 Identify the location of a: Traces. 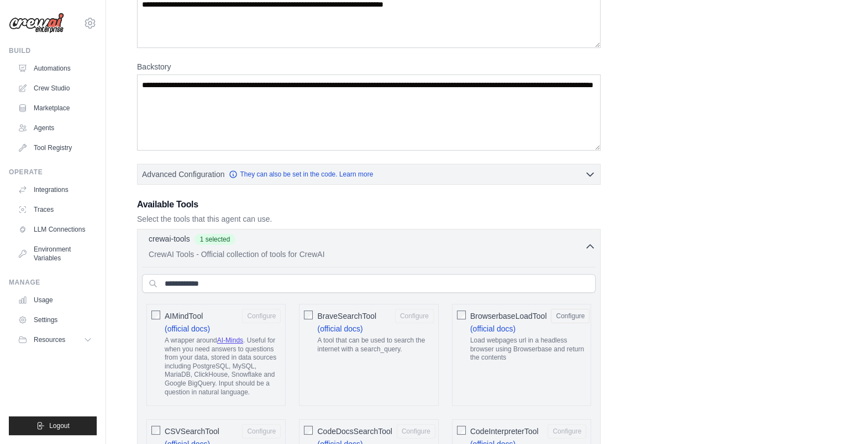
(55, 210).